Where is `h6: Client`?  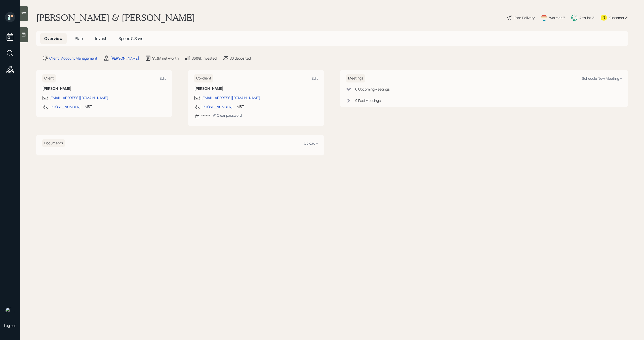
h6: Client is located at coordinates (49, 78).